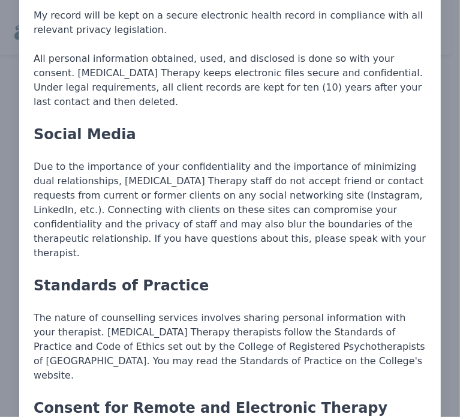 This screenshot has height=417, width=460. I want to click on h5: Standards of Practice, so click(230, 285).